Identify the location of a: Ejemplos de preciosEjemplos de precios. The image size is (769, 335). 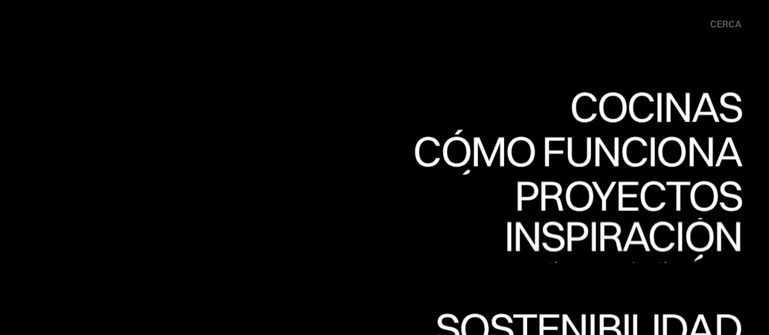
(534, 284).